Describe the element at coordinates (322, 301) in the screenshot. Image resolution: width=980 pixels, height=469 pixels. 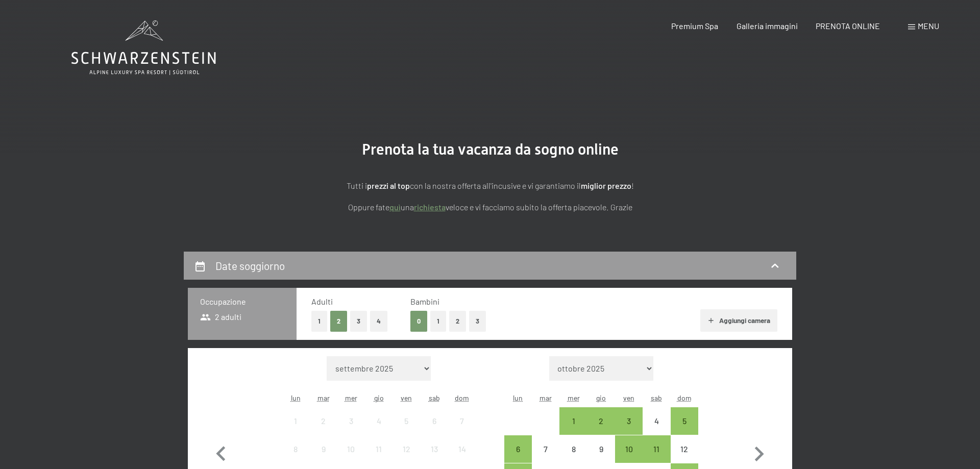
I see `span: Adulti` at that location.